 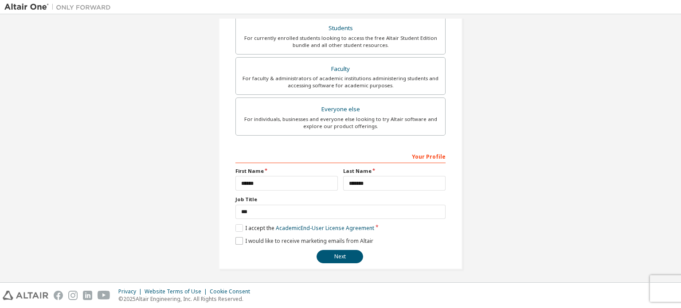 What do you see at coordinates (340, 82) in the screenshot?
I see `div: For faculty & administrators of academic institutions administering students and accessing softwa...` at bounding box center [340, 82].